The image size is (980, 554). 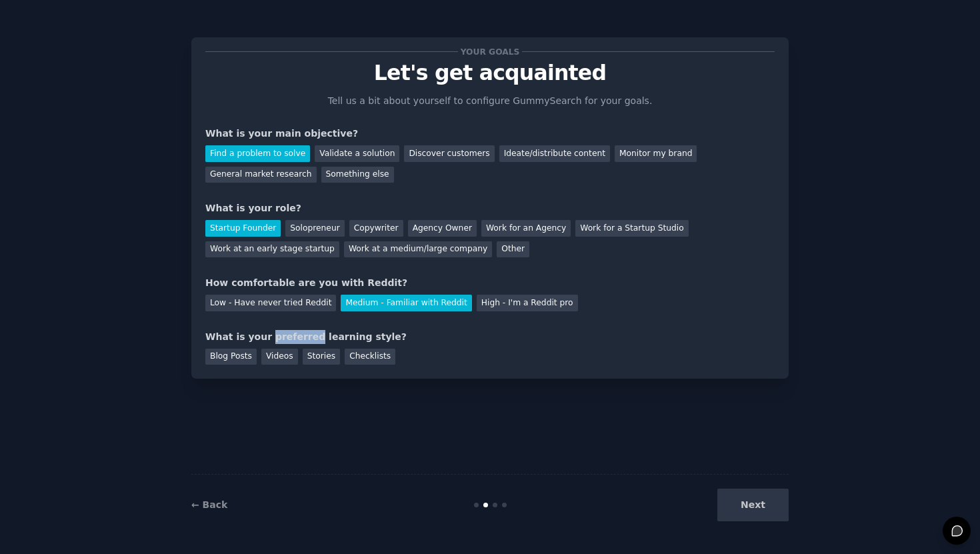 What do you see at coordinates (261, 175) in the screenshot?
I see `div: General market research` at bounding box center [261, 175].